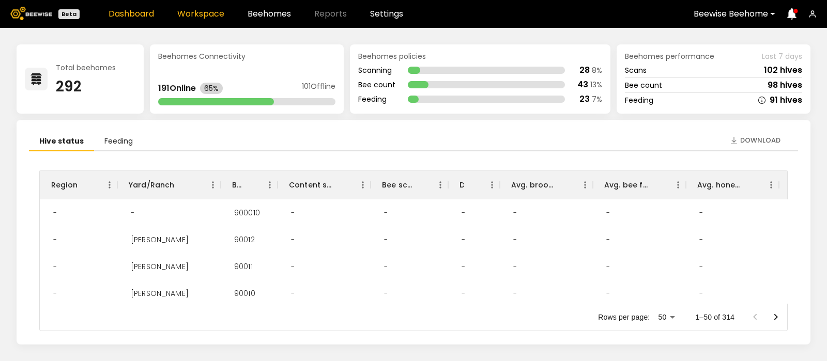 The image size is (827, 361). I want to click on div: BH ID, so click(237, 185).